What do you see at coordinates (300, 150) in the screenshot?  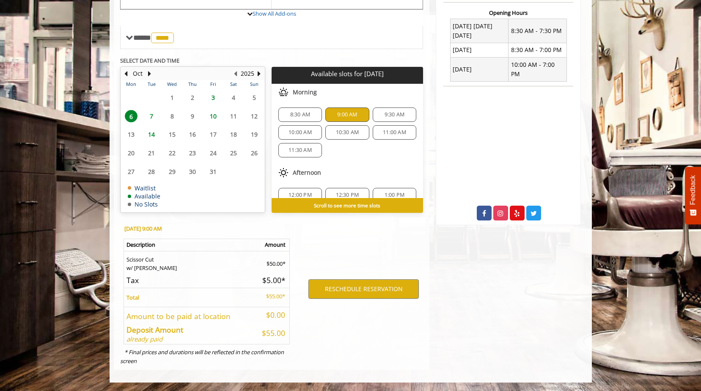 I see `span: 11:30 AM` at bounding box center [300, 150].